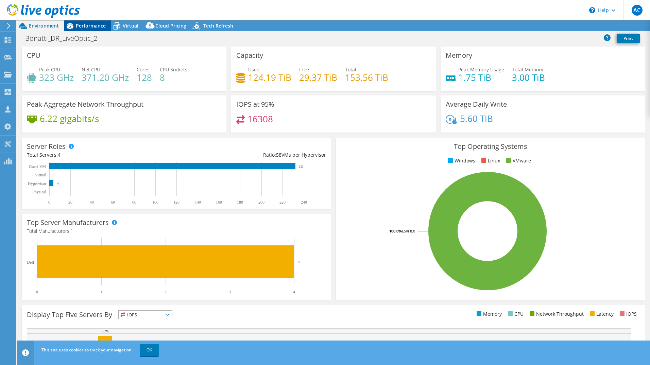 This screenshot has width=650, height=365. I want to click on li: Windows, so click(461, 161).